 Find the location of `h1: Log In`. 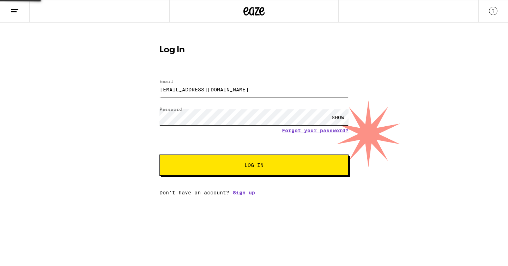

h1: Log In is located at coordinates (254, 50).